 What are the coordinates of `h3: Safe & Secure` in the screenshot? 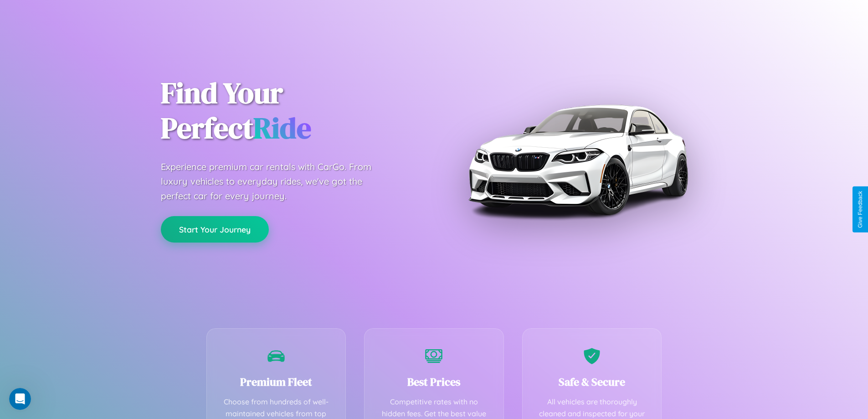 It's located at (592, 382).